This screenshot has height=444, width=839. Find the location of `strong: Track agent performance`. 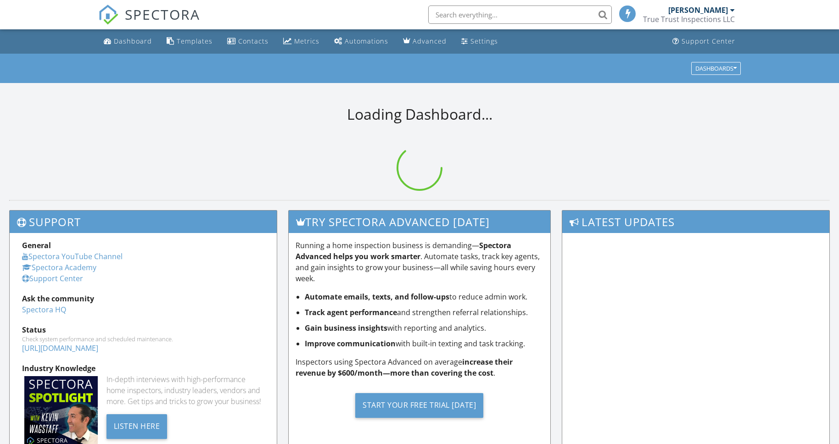

strong: Track agent performance is located at coordinates (351, 313).